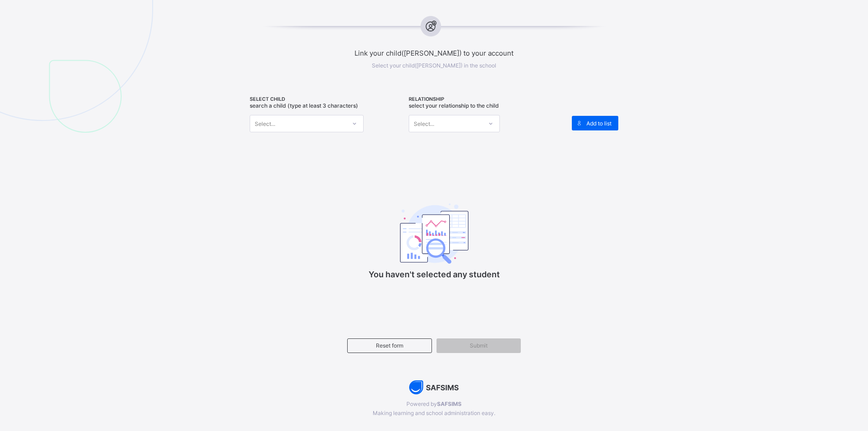 This screenshot has height=431, width=868. I want to click on img: classEmptyState.7d4ec5dc6d57f4e1adfd249b62c1c528.svg, so click(434, 233).